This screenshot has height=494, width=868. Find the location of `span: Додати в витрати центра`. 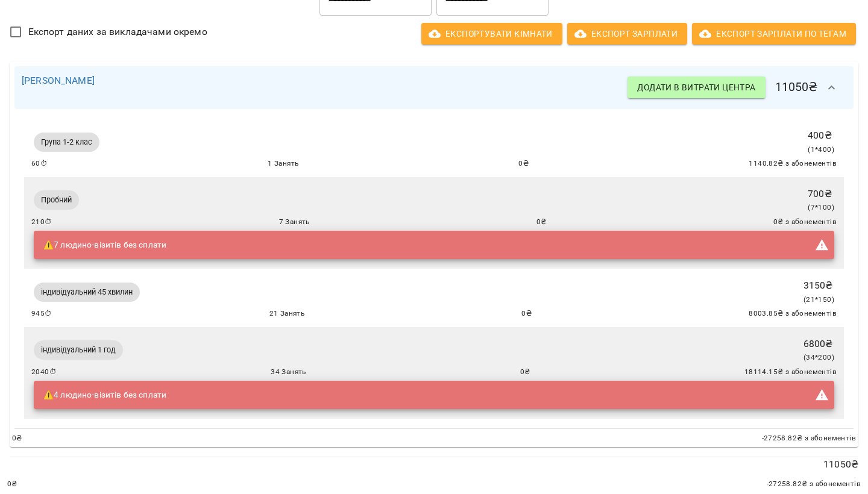

span: Додати в витрати центра is located at coordinates (696, 88).